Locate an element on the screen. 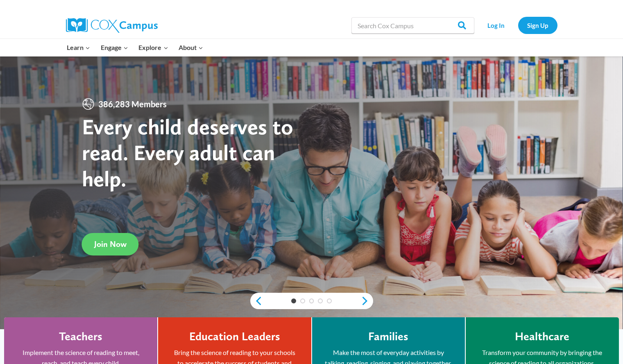 This screenshot has height=364, width=623. a: previous is located at coordinates (256, 301).